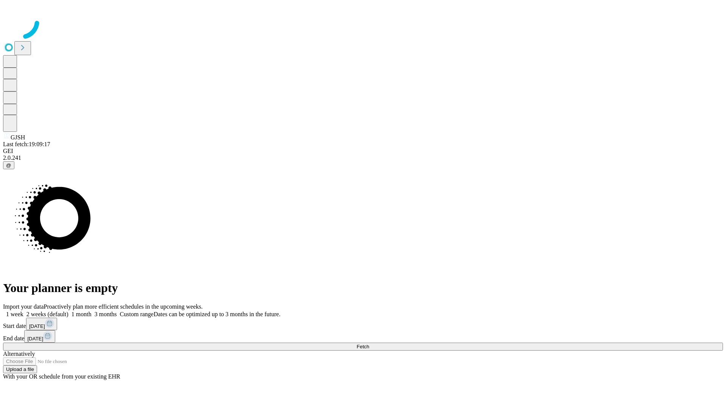 Image resolution: width=726 pixels, height=408 pixels. What do you see at coordinates (105, 314) in the screenshot?
I see `span: 3 months` at bounding box center [105, 314].